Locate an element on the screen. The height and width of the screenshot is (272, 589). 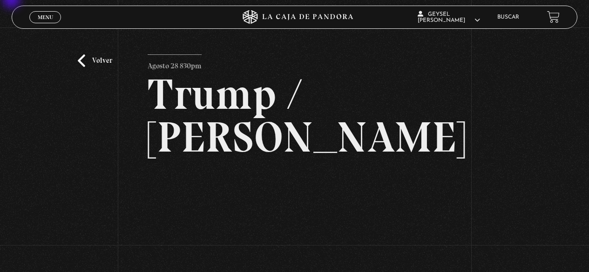
a: Buscar is located at coordinates (508, 17).